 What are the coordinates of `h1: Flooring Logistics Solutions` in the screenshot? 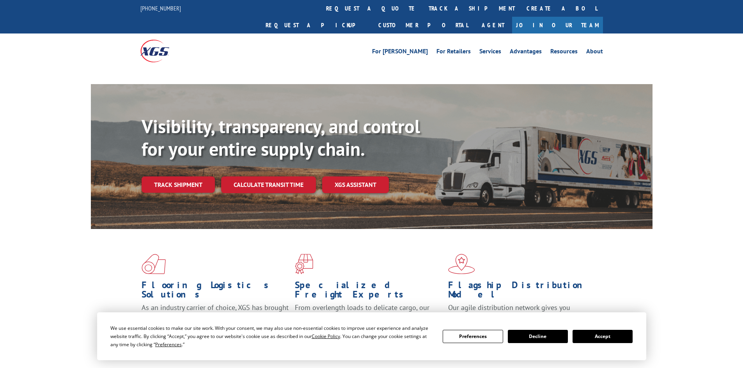 It's located at (215, 292).